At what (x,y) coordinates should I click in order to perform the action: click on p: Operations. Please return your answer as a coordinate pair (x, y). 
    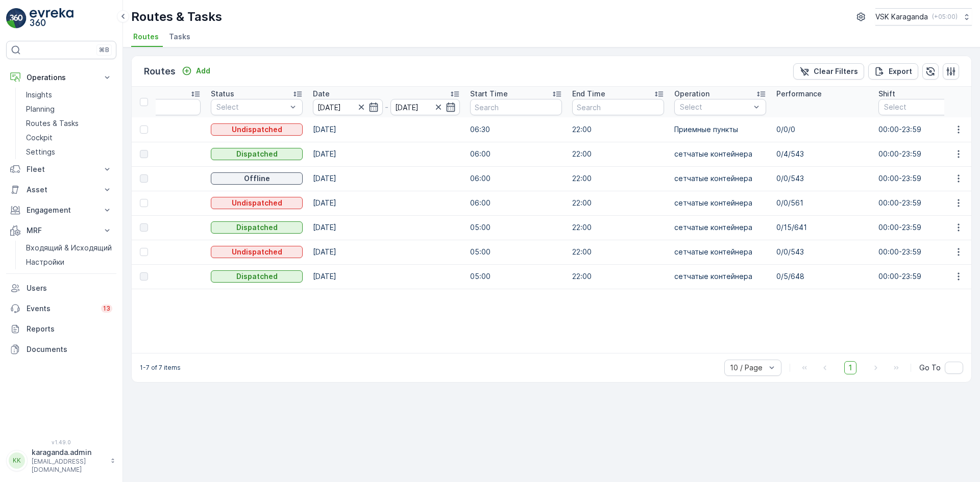
    Looking at the image, I should click on (61, 77).